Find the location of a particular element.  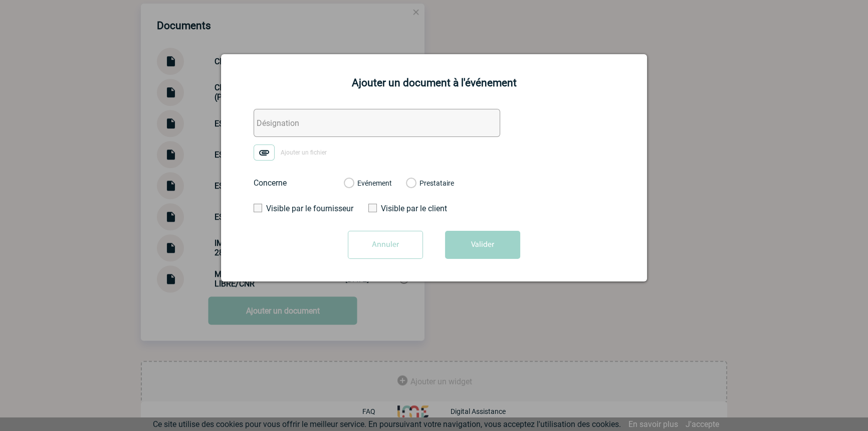

label: Visible par le fournisseur is located at coordinates (300, 208).